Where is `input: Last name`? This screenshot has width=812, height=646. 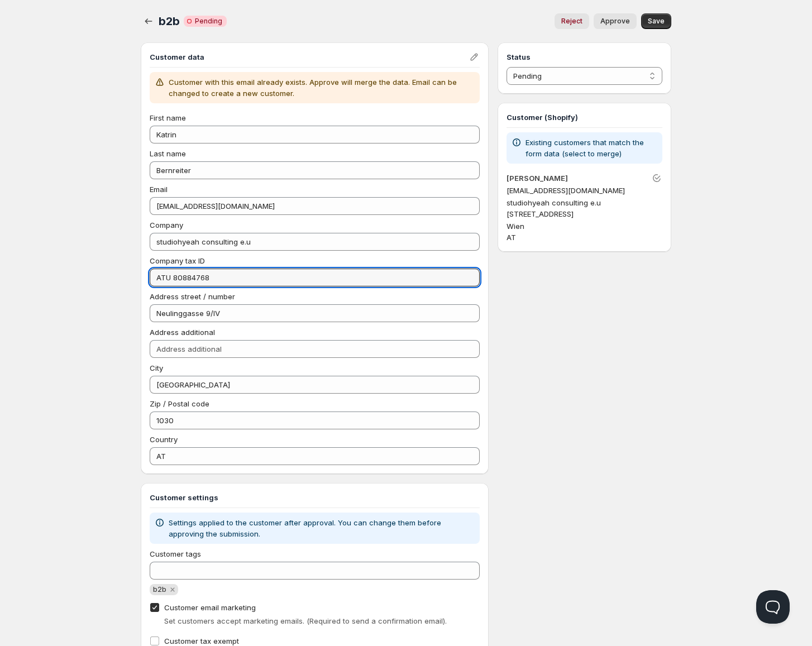
input: Last name is located at coordinates (314, 170).